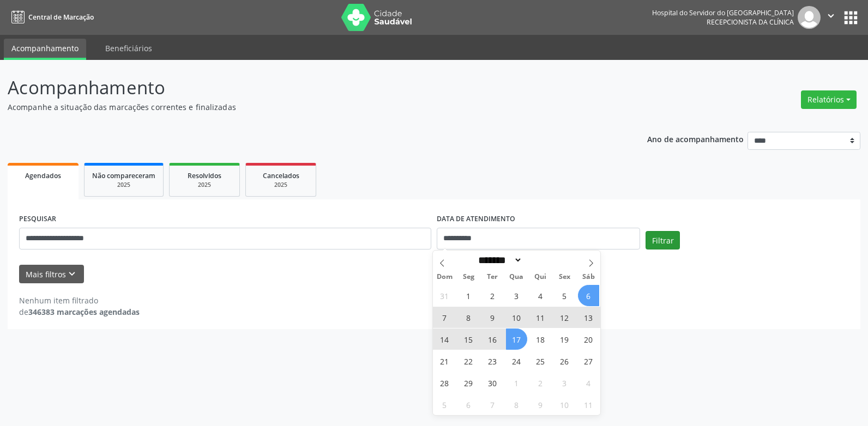  What do you see at coordinates (84, 312) in the screenshot?
I see `strong: 346383 marcações agendadas` at bounding box center [84, 312].